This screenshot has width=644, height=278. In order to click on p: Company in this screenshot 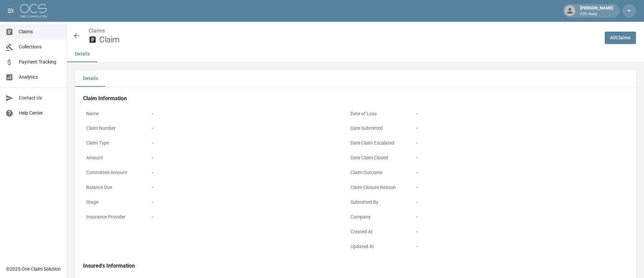, I will do `click(378, 217)`.